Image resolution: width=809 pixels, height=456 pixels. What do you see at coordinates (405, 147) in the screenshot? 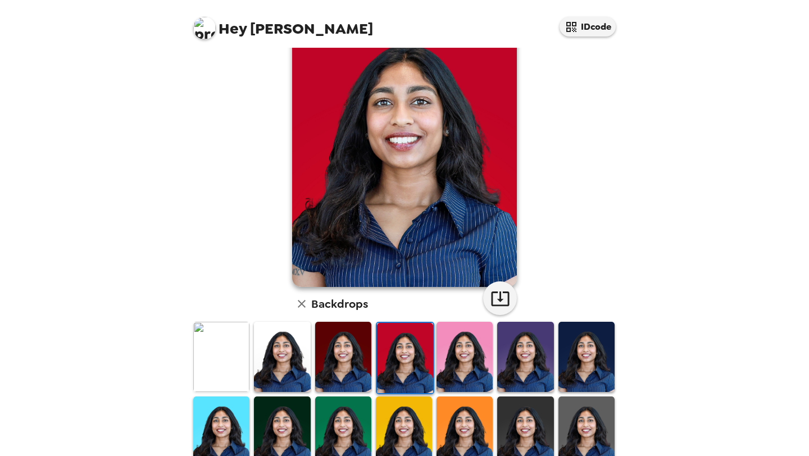
I see `img: user` at bounding box center [405, 147].